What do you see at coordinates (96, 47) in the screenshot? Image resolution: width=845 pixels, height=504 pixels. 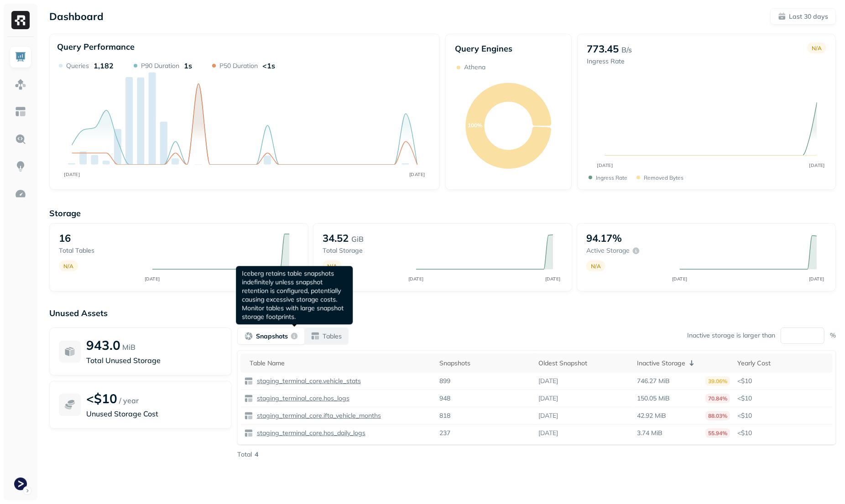 I see `p: Query Performance` at bounding box center [96, 47].